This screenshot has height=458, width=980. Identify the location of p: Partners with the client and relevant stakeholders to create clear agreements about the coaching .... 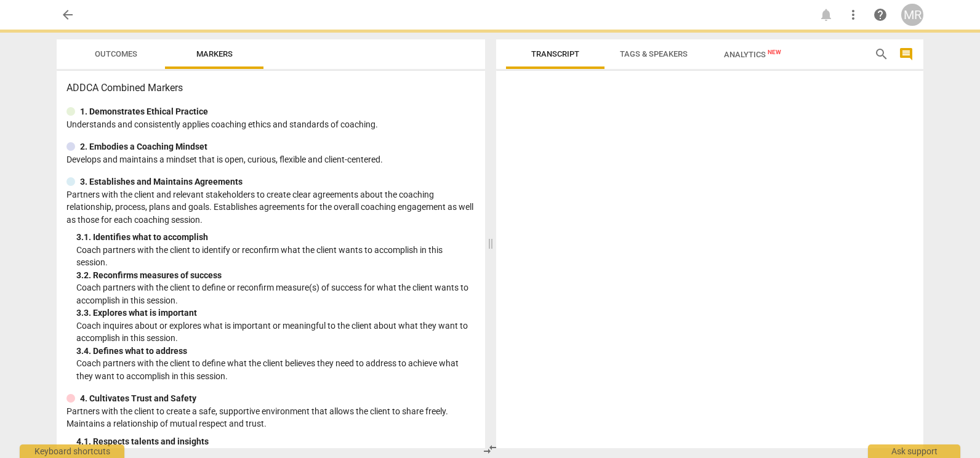
(271, 208).